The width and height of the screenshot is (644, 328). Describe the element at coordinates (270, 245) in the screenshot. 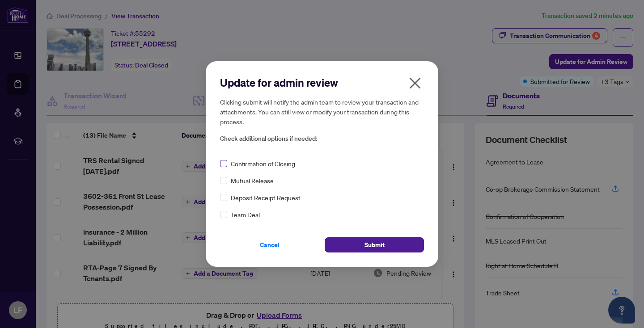

I see `span: Cancel` at that location.